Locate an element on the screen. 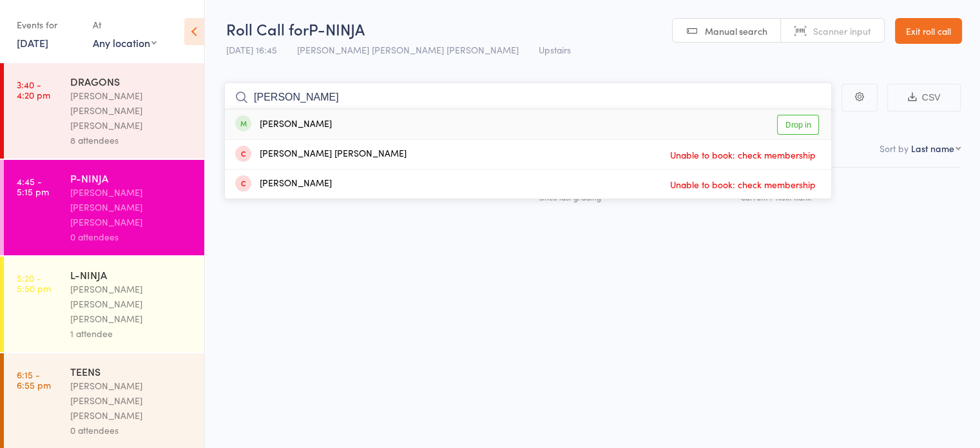 Image resolution: width=980 pixels, height=448 pixels. span: Scanner input is located at coordinates (843, 31).